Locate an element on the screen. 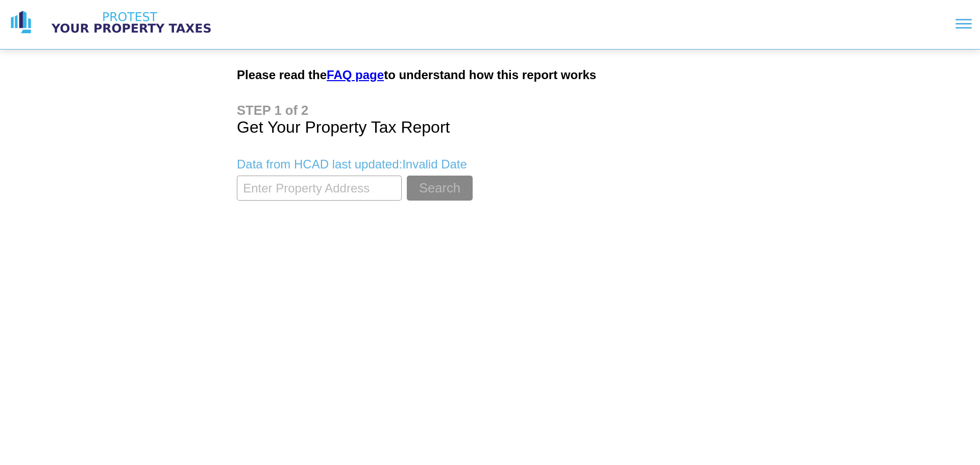  a: logo logo text is located at coordinates (115, 22).